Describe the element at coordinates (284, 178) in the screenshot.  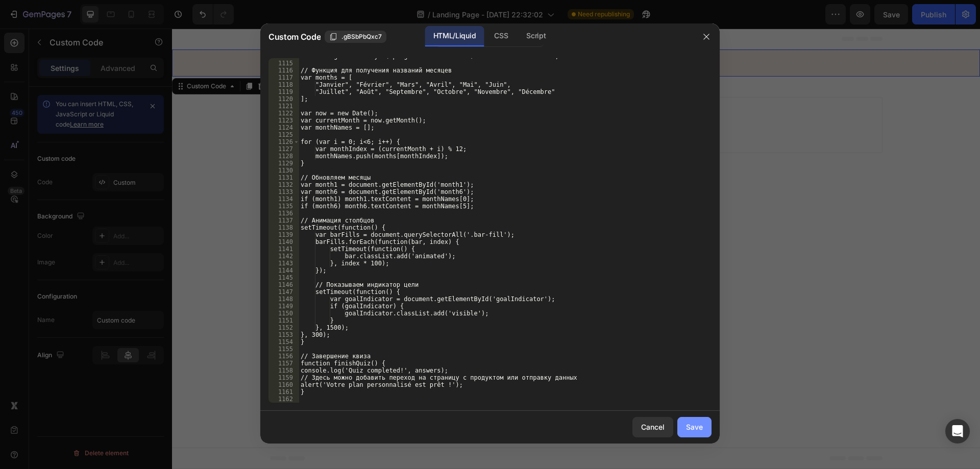
I see `div: 1131` at that location.